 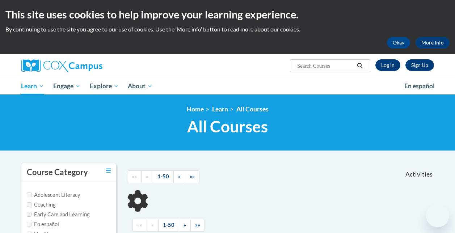 What do you see at coordinates (58, 215) in the screenshot?
I see `label: Early Care and Learning` at bounding box center [58, 215].